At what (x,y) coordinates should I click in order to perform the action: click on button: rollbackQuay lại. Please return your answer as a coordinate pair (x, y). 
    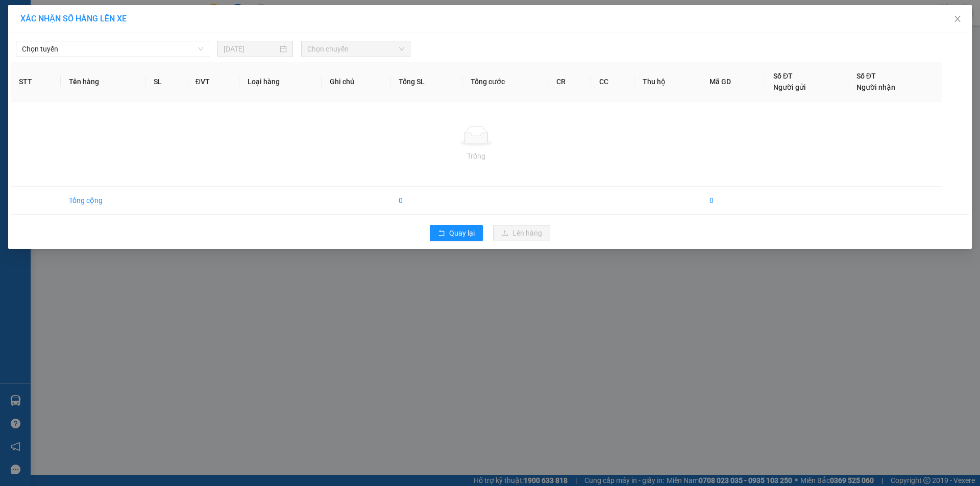
    Looking at the image, I should click on (456, 233).